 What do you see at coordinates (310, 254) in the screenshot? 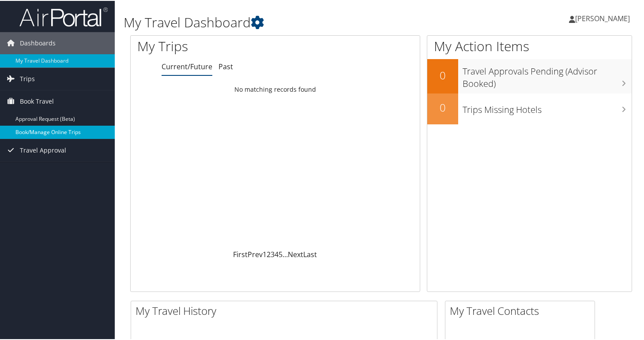
I see `a: Last` at bounding box center [310, 254].